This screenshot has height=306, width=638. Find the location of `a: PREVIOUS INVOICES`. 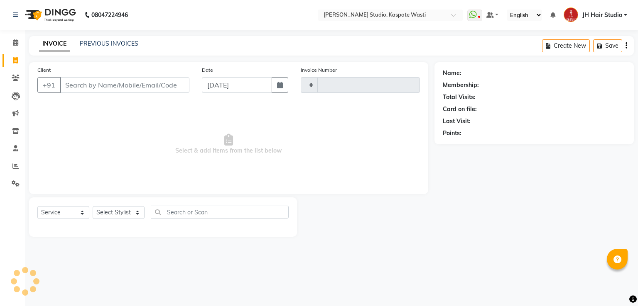

a: PREVIOUS INVOICES is located at coordinates (109, 44).